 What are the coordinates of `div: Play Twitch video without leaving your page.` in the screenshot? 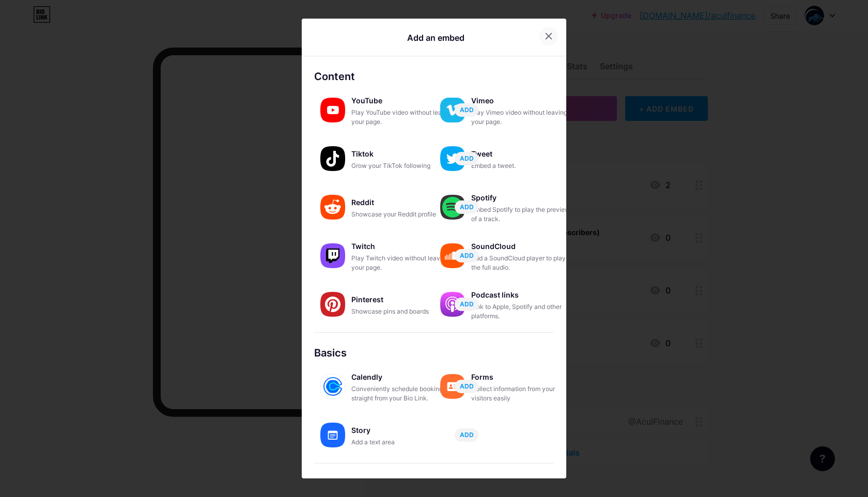 It's located at (403, 263).